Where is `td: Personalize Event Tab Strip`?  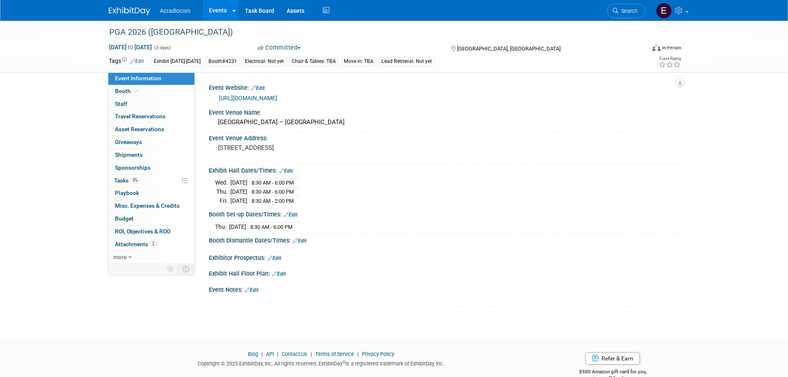 td: Personalize Event Tab Strip is located at coordinates (170, 269).